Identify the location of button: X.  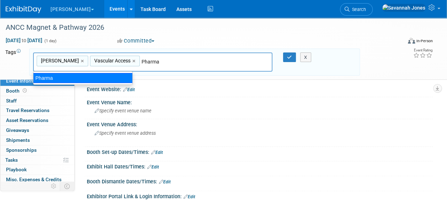
(305, 58).